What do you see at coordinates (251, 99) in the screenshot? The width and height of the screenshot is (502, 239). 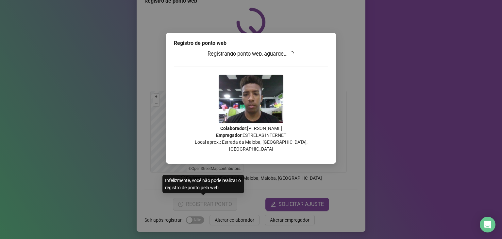 I see `img: 2Q==` at bounding box center [251, 99].